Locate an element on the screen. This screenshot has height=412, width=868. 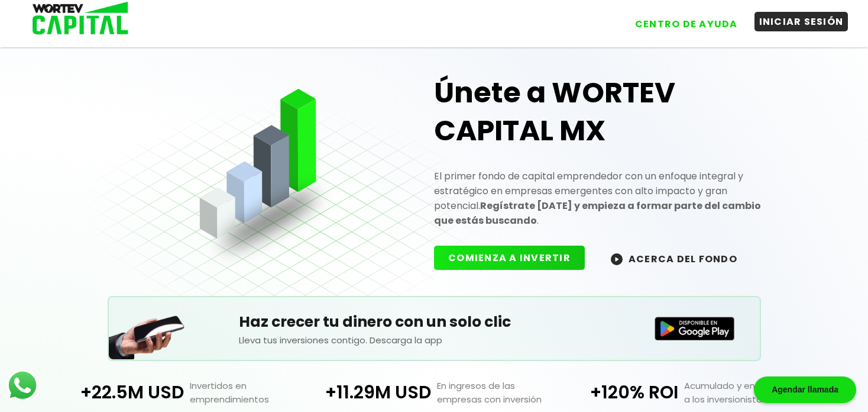
a: COMIENZA A INVERTIR is located at coordinates (515, 258).